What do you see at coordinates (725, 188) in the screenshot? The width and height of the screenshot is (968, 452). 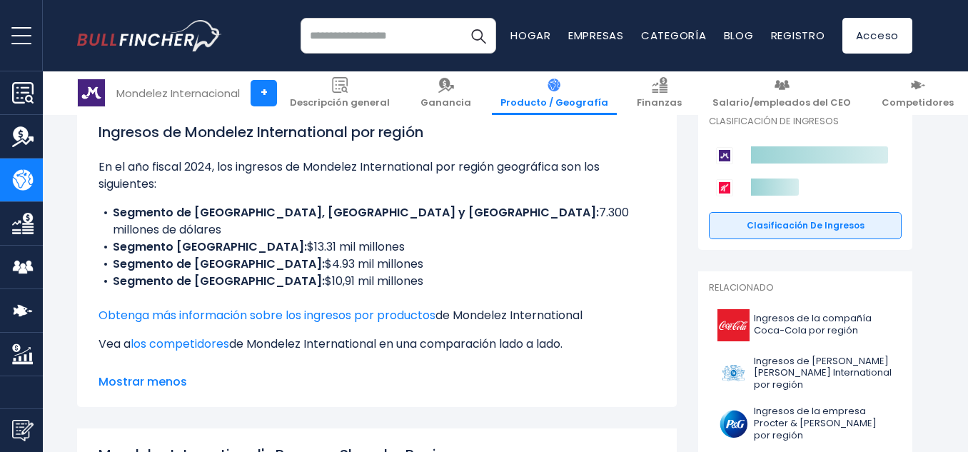 I see `img: Logotipo de los competidores de Kellanova` at bounding box center [725, 188].